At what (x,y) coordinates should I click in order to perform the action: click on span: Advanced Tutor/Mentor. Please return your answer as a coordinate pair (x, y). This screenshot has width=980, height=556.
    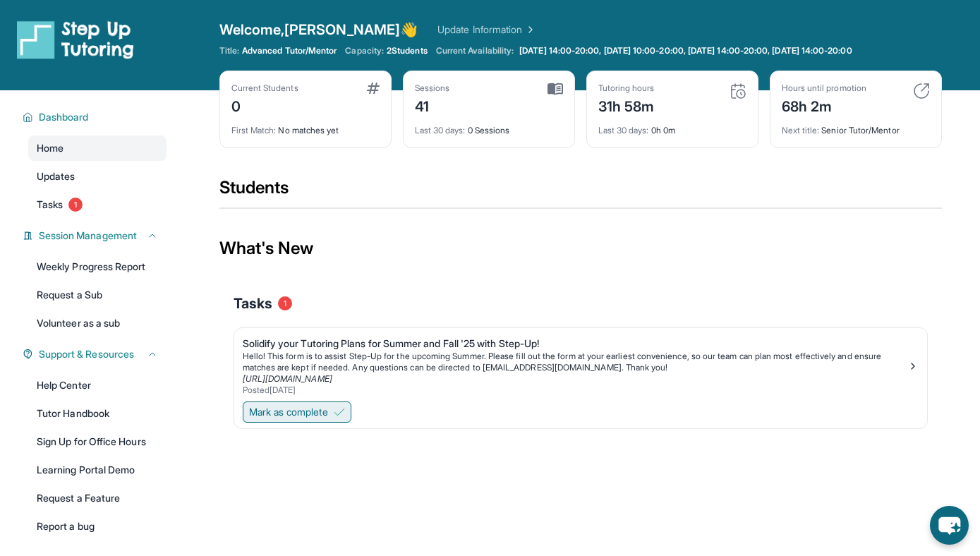
    Looking at the image, I should click on (290, 51).